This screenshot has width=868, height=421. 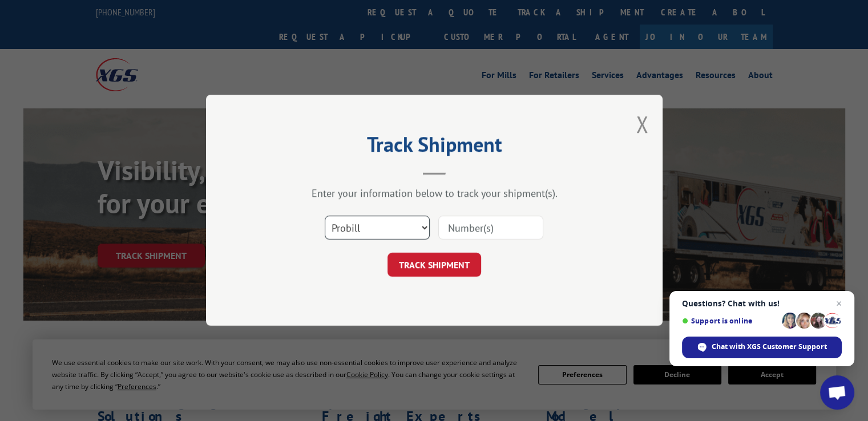 I want to click on h2: Track Shipment, so click(x=434, y=147).